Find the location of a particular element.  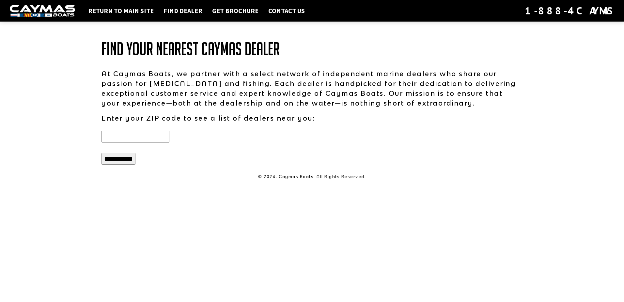

a: Contact Us is located at coordinates (287, 11).